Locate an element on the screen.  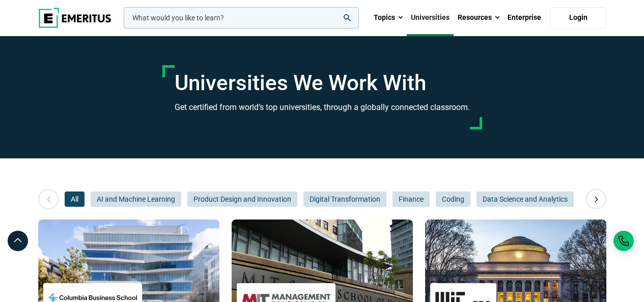
h3: Get certified from world’s top universities, through a globally connected classroom. is located at coordinates (322, 108).